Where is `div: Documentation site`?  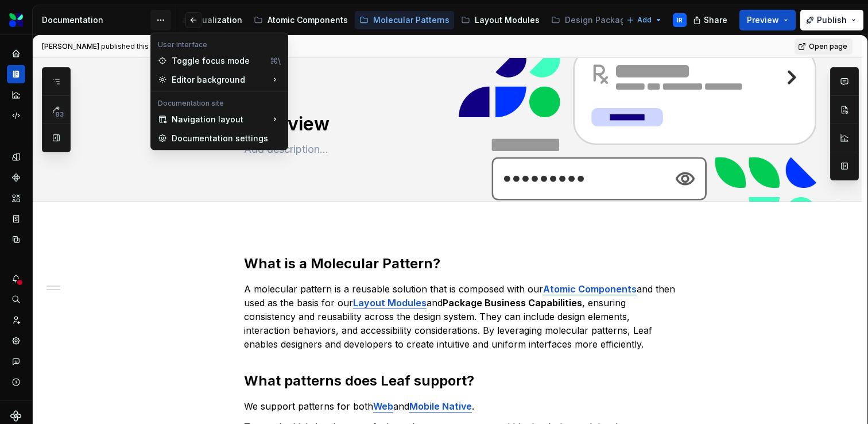
div: Documentation site is located at coordinates (219, 103).